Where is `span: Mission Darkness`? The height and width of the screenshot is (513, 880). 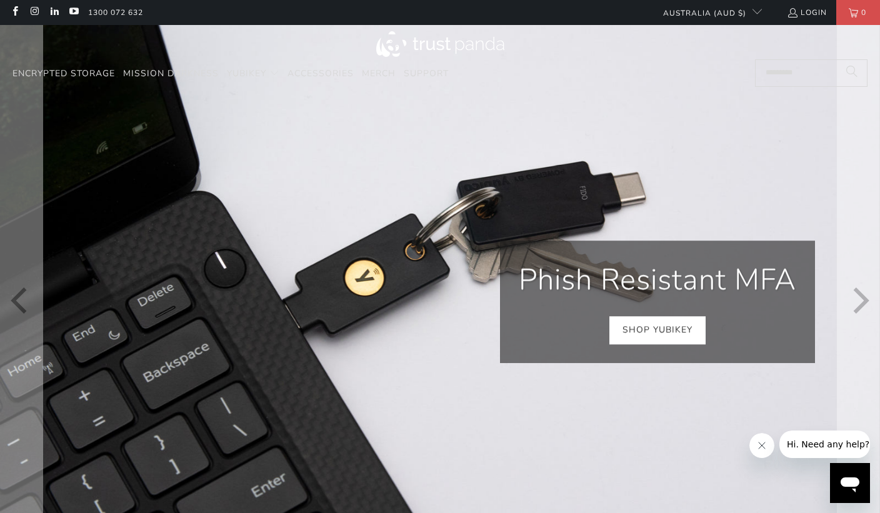
span: Mission Darkness is located at coordinates (171, 73).